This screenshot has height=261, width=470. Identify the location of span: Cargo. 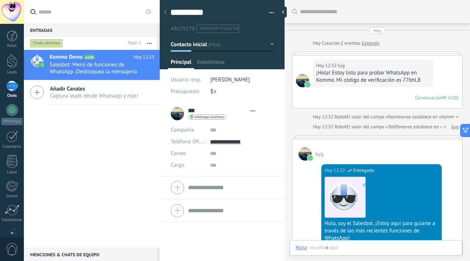
(177, 165).